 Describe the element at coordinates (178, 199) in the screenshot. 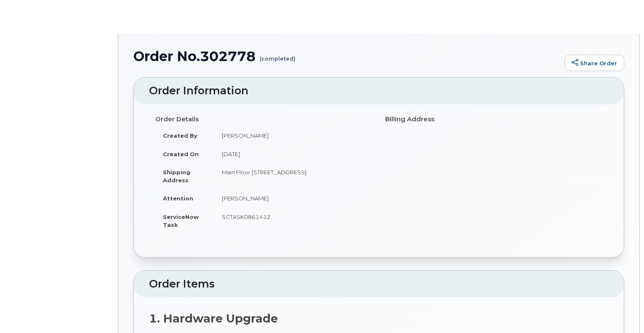

I see `strong: Attention` at that location.